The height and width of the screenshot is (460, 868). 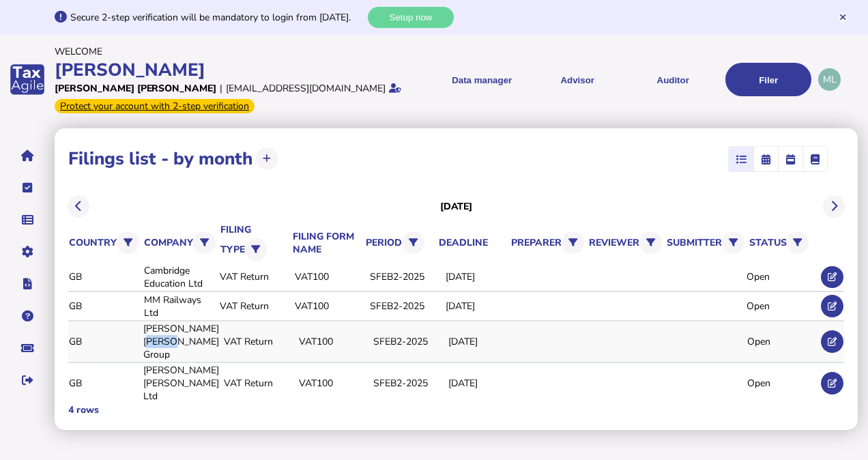 What do you see at coordinates (28, 380) in the screenshot?
I see `button: Sign out` at bounding box center [28, 380].